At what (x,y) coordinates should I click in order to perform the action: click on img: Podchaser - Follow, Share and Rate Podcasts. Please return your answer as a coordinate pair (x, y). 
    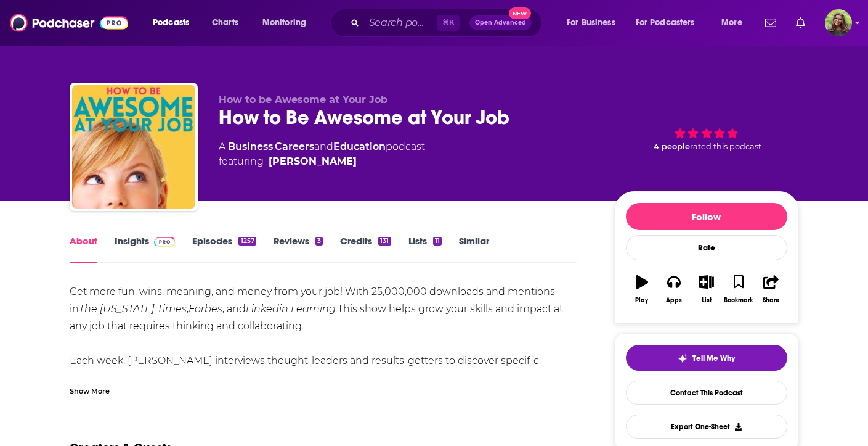
    Looking at the image, I should click on (69, 23).